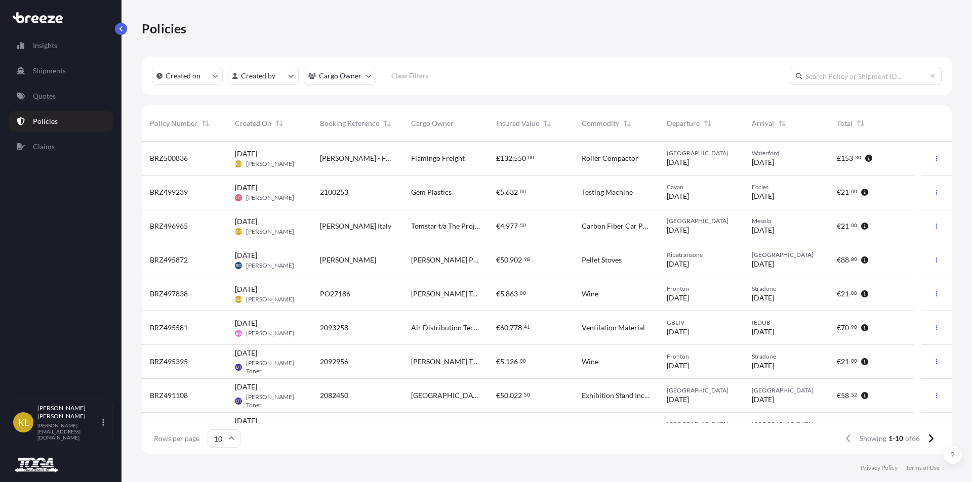  I want to click on span: Waterford, so click(786, 153).